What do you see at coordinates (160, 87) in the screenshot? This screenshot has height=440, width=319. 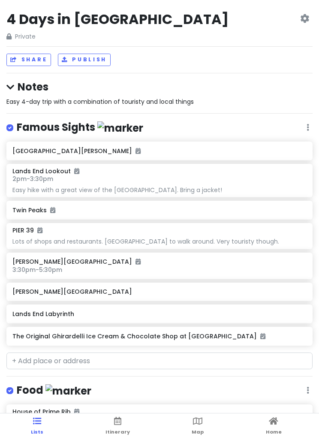 I see `h4: Notes` at bounding box center [160, 87].